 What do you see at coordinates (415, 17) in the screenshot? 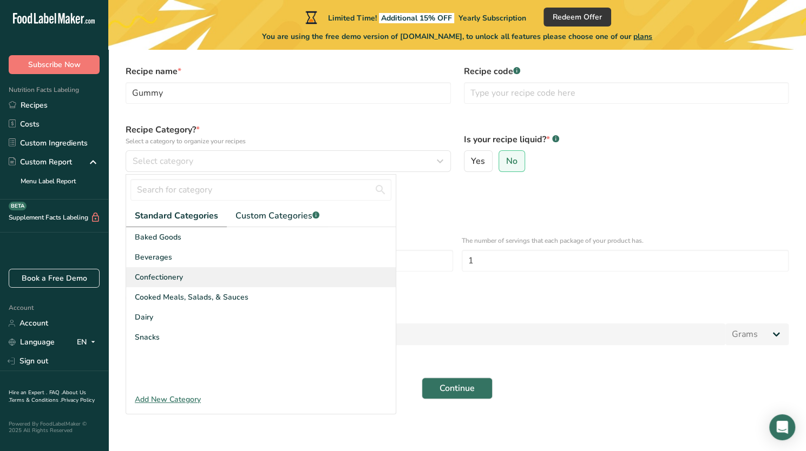
I see `div: Limited Time!` at bounding box center [415, 17].